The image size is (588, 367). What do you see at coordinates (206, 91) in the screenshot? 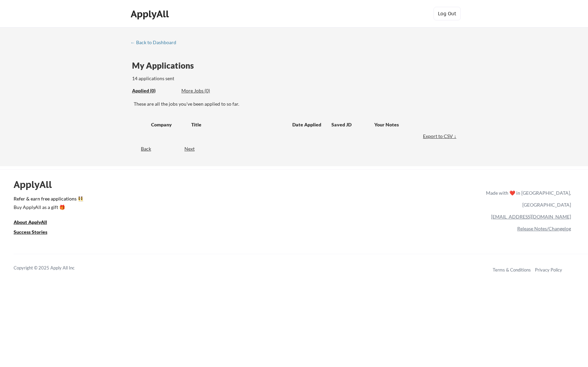
I see `div: More Jobs (0)` at bounding box center [206, 91].